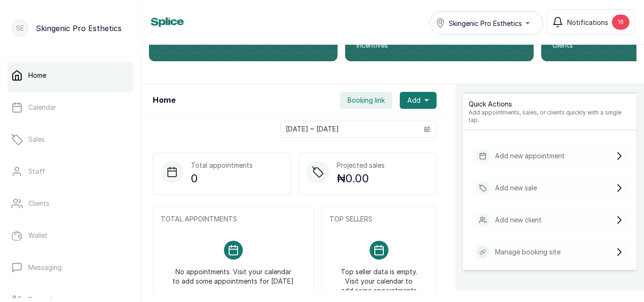 The width and height of the screenshot is (644, 302). I want to click on p: Home, so click(37, 75).